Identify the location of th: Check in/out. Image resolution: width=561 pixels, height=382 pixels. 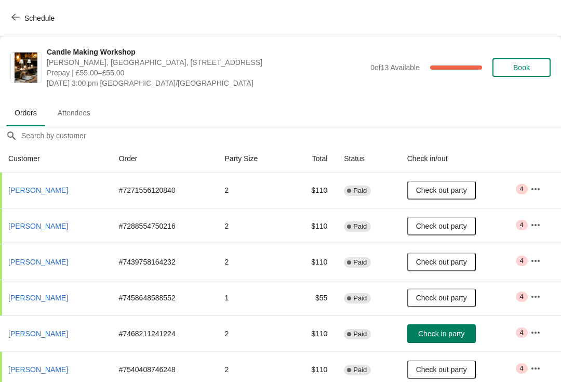
(460, 158).